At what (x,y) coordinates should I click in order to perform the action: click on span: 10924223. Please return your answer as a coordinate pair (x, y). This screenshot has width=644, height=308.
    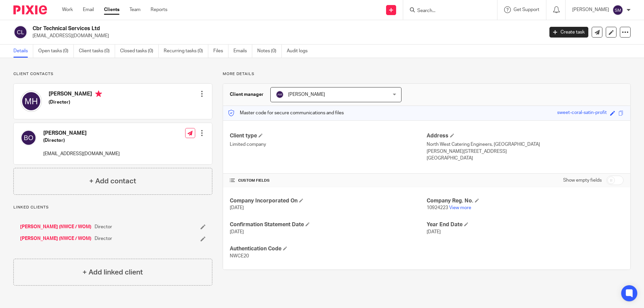
    Looking at the image, I should click on (437, 208).